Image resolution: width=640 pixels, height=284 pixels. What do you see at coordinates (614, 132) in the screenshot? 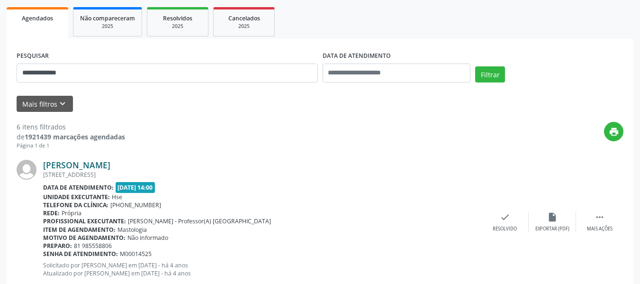
I see `i: print` at bounding box center [614, 132].